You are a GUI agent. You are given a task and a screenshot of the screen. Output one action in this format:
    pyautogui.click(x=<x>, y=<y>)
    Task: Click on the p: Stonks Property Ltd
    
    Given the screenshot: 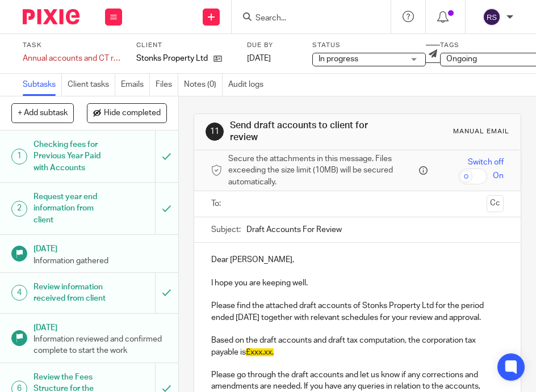 What is the action you would take?
    pyautogui.click(x=172, y=58)
    